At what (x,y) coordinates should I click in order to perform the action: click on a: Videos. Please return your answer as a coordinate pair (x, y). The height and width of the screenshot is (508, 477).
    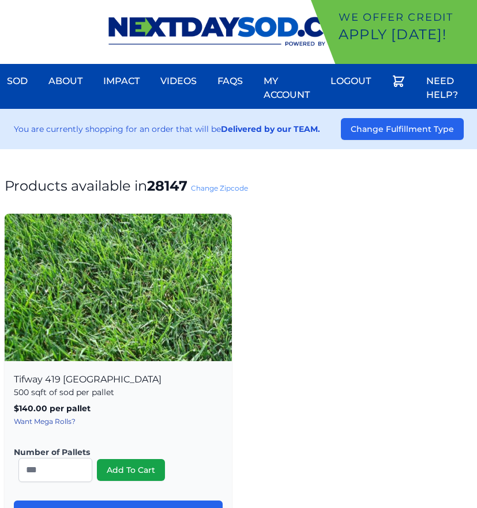
    Looking at the image, I should click on (178, 81).